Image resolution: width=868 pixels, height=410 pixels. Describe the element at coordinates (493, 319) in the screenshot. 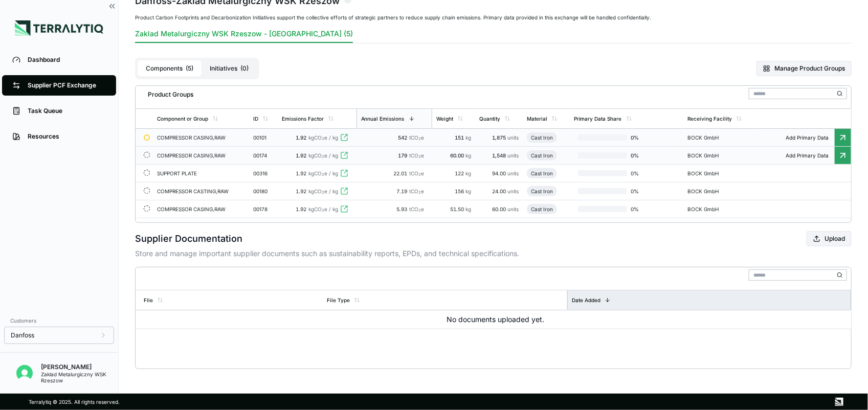

I see `td: No documents uploaded yet.` at that location.